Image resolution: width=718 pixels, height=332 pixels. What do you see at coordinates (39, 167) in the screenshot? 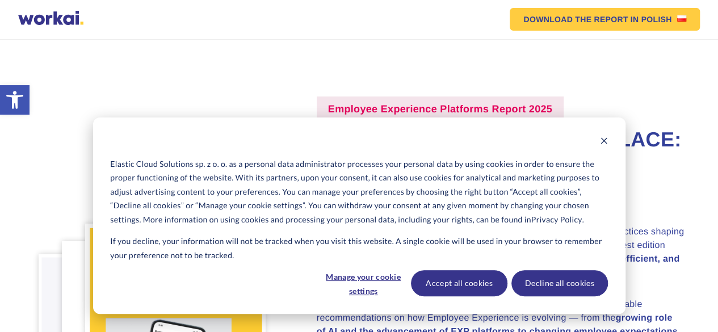
I see `p: email messages` at bounding box center [39, 167].